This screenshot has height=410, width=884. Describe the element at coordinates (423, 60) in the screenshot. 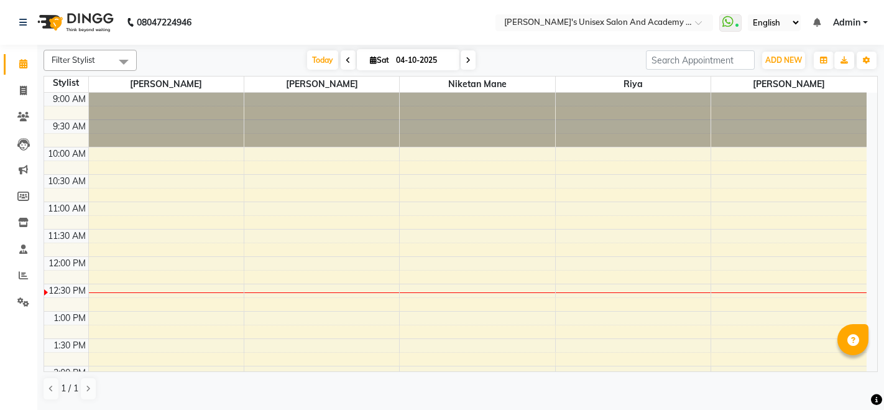

I see `input: 2025-10-04` at that location.